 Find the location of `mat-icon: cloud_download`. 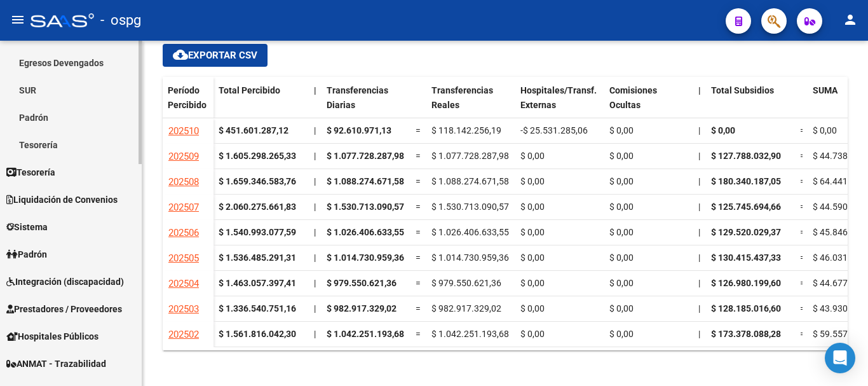

mat-icon: cloud_download is located at coordinates (180, 55).